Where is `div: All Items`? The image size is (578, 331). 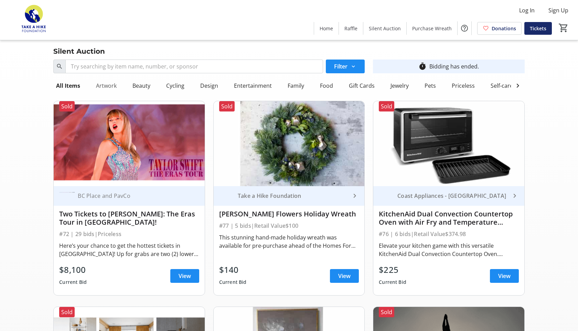
div: All Items is located at coordinates (68, 86).